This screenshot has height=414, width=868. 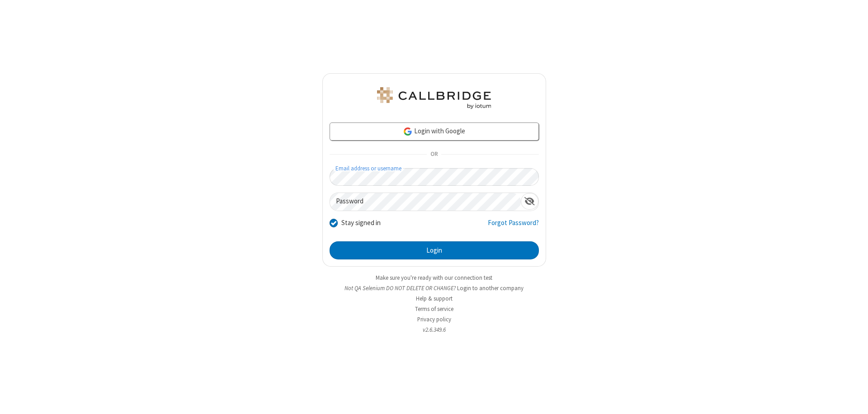 I want to click on label: Stay signed in, so click(x=361, y=223).